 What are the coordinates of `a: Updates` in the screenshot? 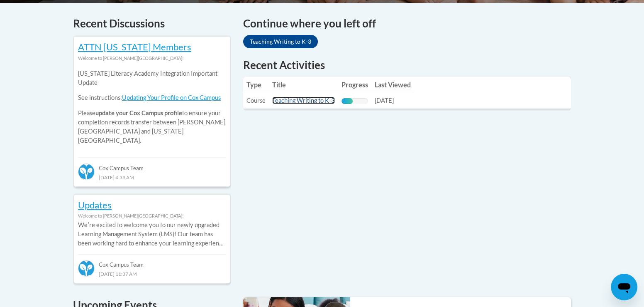 It's located at (95, 205).